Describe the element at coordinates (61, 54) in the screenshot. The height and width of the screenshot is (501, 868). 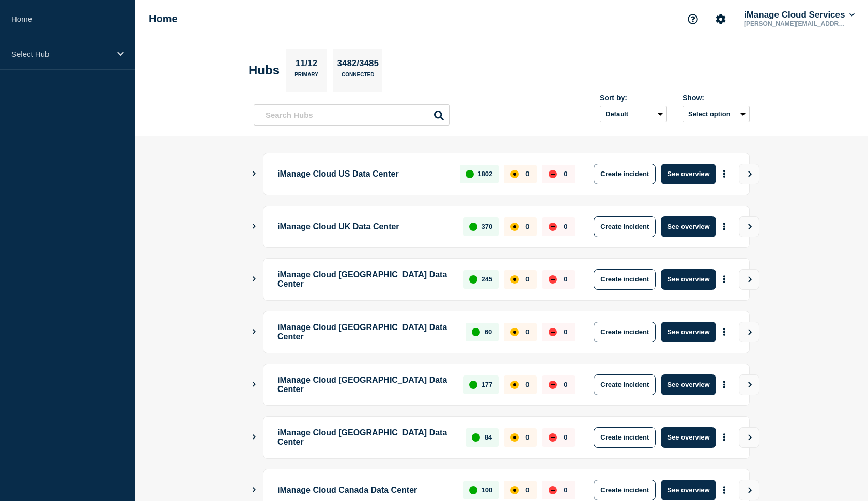
I see `p: Select Hub` at that location.